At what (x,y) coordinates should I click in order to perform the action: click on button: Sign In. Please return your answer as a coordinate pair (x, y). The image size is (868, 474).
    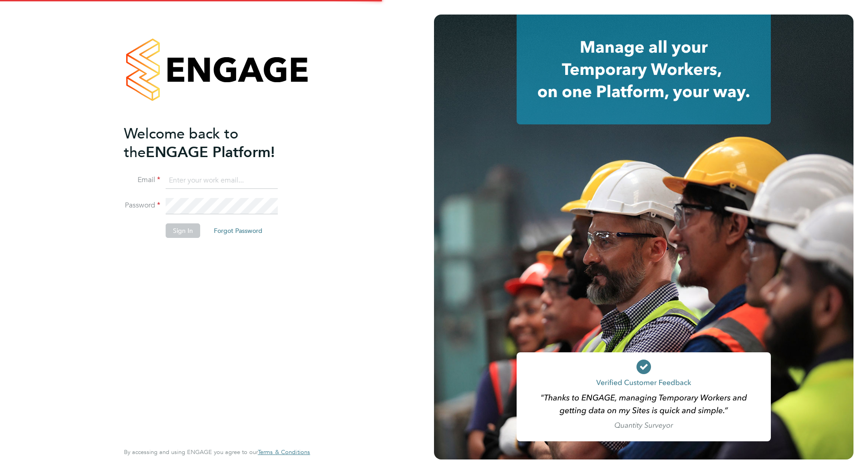
    Looking at the image, I should click on (183, 231).